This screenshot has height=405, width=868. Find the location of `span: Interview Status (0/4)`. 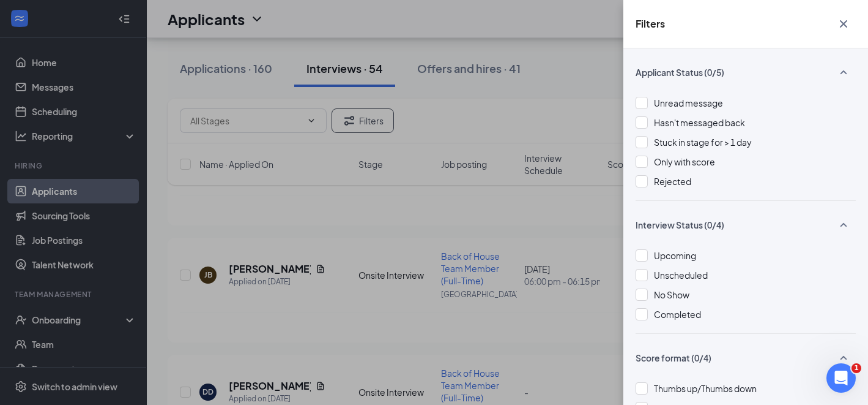

span: Interview Status (0/4) is located at coordinates (680, 225).